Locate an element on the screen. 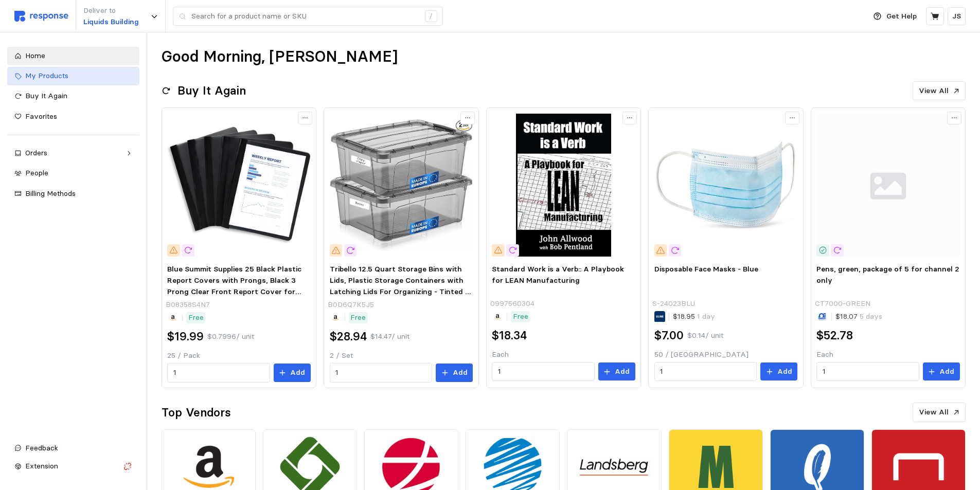 This screenshot has height=490, width=980. button: Extension is located at coordinates (73, 466).